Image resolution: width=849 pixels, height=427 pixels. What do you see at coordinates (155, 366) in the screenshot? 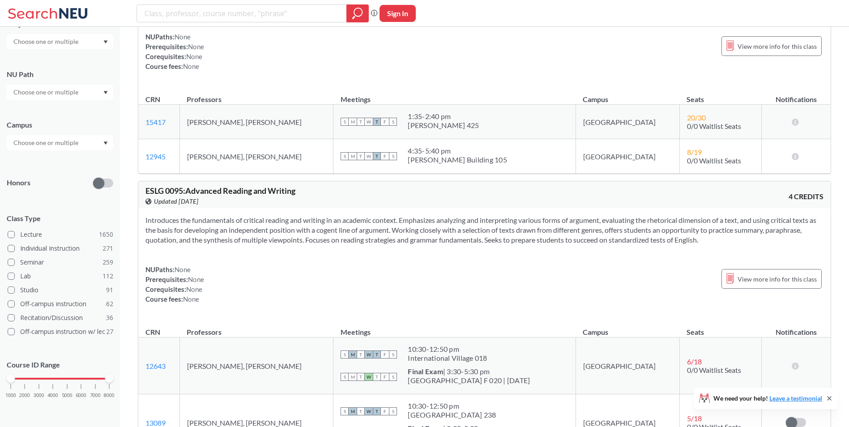
I see `a: 12643` at bounding box center [155, 366].